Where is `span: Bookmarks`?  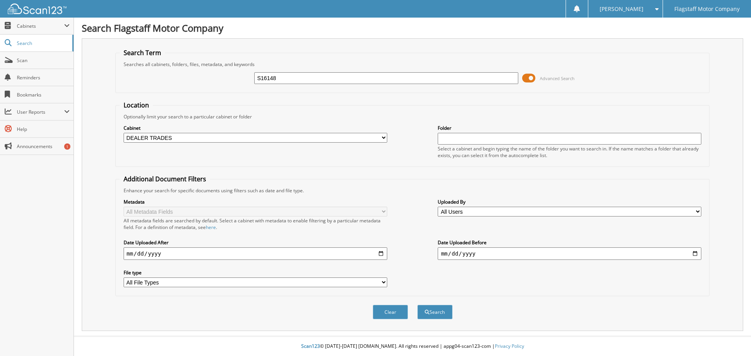
span: Bookmarks is located at coordinates (43, 95).